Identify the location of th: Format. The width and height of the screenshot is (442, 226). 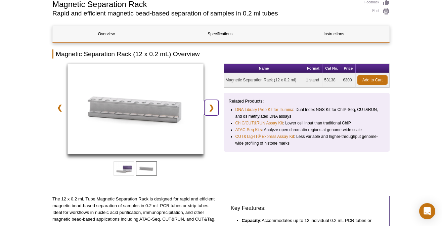
(314, 68).